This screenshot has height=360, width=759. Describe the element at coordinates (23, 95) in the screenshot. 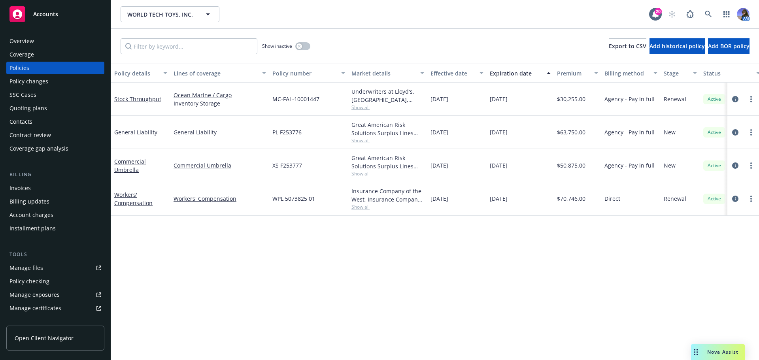

I see `div: SSC Cases` at that location.